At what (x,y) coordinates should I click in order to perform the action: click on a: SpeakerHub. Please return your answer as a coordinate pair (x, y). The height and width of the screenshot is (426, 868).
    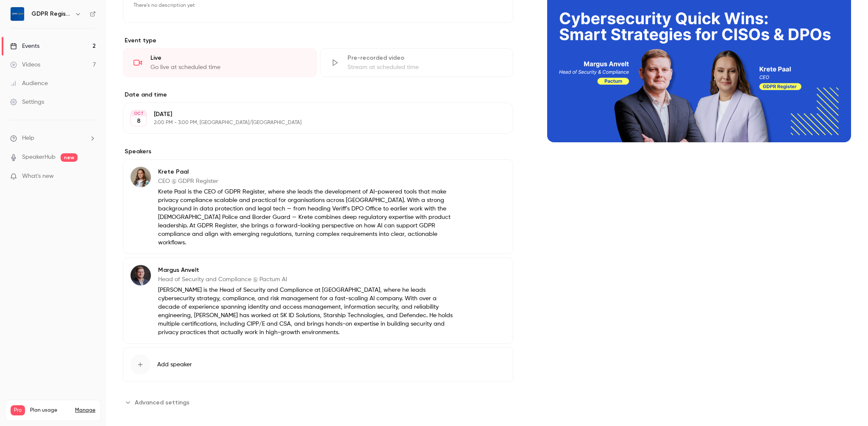
    Looking at the image, I should click on (39, 157).